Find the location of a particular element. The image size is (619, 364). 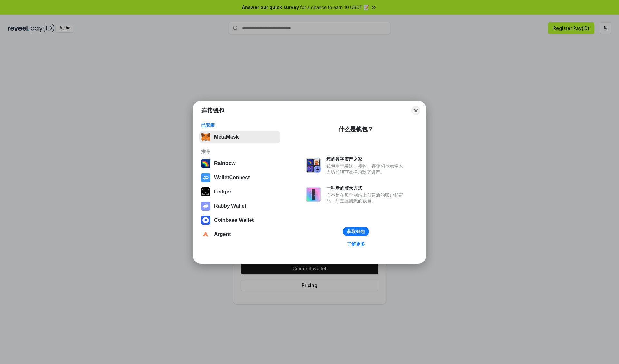

div: Argent is located at coordinates (223, 234).